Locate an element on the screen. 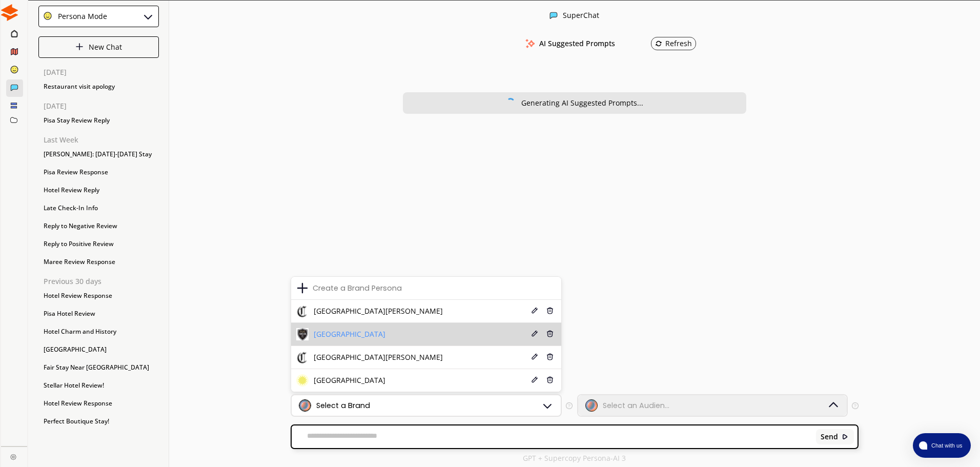 The image size is (980, 467). div: Stellar Hotel Review! is located at coordinates (99, 385).